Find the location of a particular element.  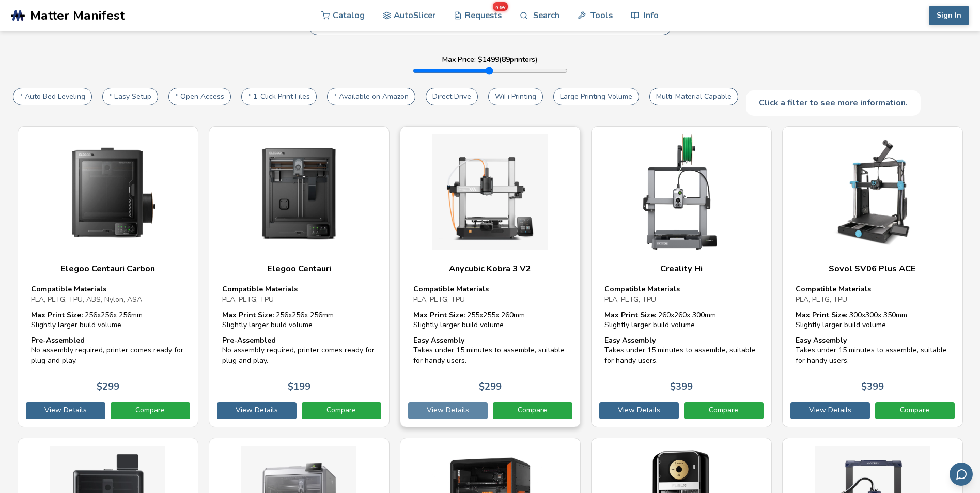

a: Anycubic Kobra 3 V2Compatible MaterialsPLA, PETG, TPUMax Print Size: 255x255x 260mmSlightly large... is located at coordinates (490, 277).